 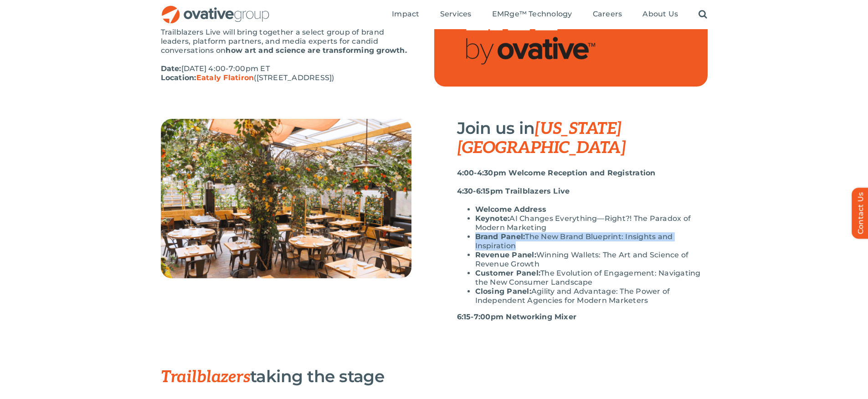 I want to click on li: The Evolution of Engagement: Navigating the New Consumer Landscape, so click(x=591, y=278).